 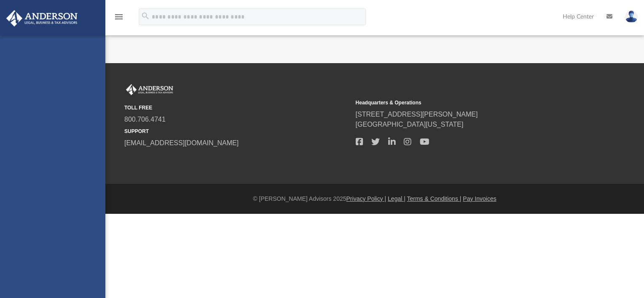 What do you see at coordinates (631, 17) in the screenshot?
I see `img: User Pic` at bounding box center [631, 17].